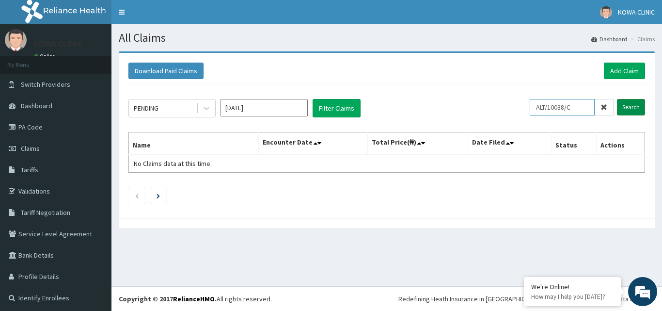  What do you see at coordinates (572, 296) in the screenshot?
I see `p: How may I help you today?` at bounding box center [572, 296].